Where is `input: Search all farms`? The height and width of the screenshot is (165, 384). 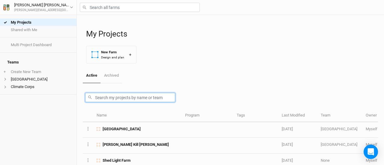
input: Search all farms is located at coordinates (140, 7).